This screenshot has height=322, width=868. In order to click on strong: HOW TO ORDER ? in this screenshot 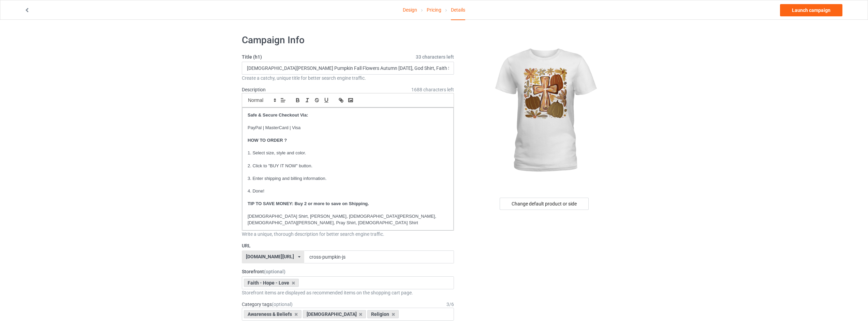, I will do `click(267, 140)`.